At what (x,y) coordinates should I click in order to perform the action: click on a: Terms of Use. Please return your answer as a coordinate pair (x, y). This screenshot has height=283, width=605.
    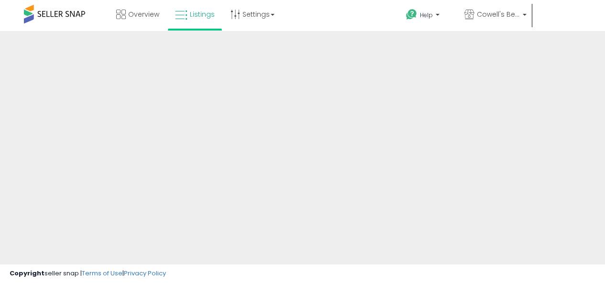
    Looking at the image, I should click on (102, 273).